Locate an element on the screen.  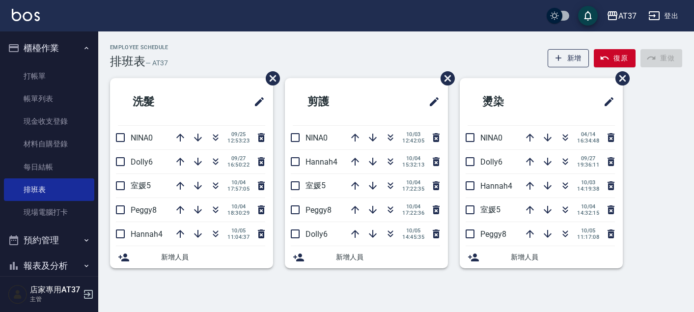
button: 報表及分析 is located at coordinates (49, 266).